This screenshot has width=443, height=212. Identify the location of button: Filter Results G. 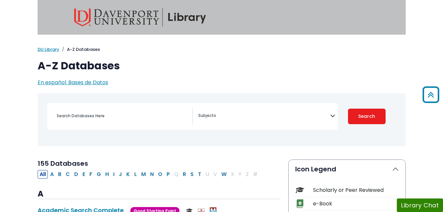
(99, 174).